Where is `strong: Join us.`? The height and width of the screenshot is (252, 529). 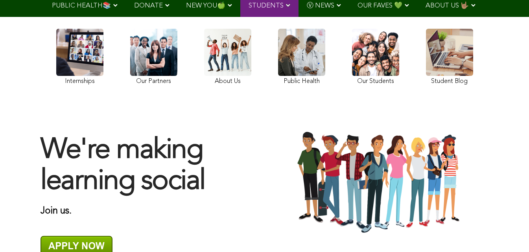 strong: Join us. is located at coordinates (56, 211).